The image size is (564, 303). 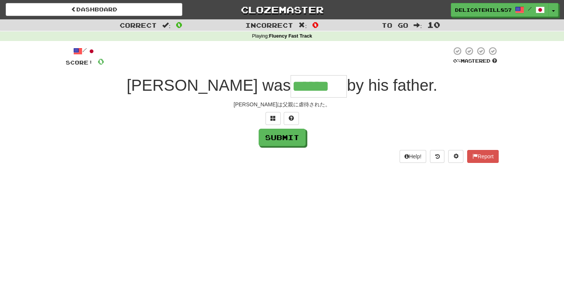 I want to click on button: Submit, so click(x=282, y=137).